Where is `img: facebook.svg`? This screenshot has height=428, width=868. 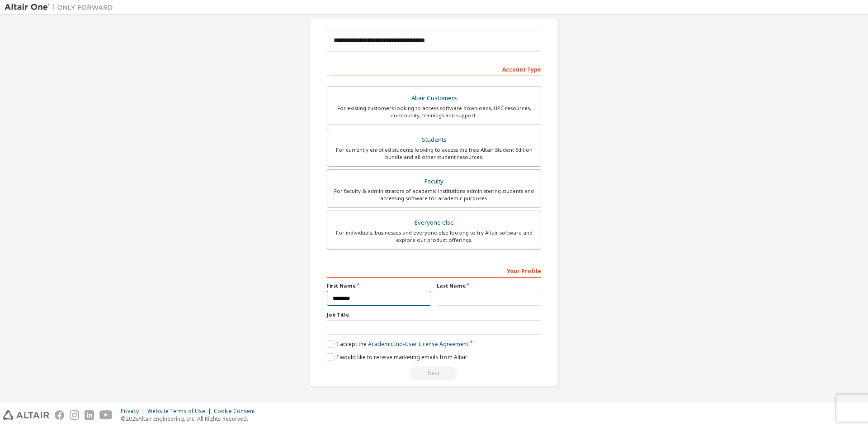
img: facebook.svg is located at coordinates (59, 414).